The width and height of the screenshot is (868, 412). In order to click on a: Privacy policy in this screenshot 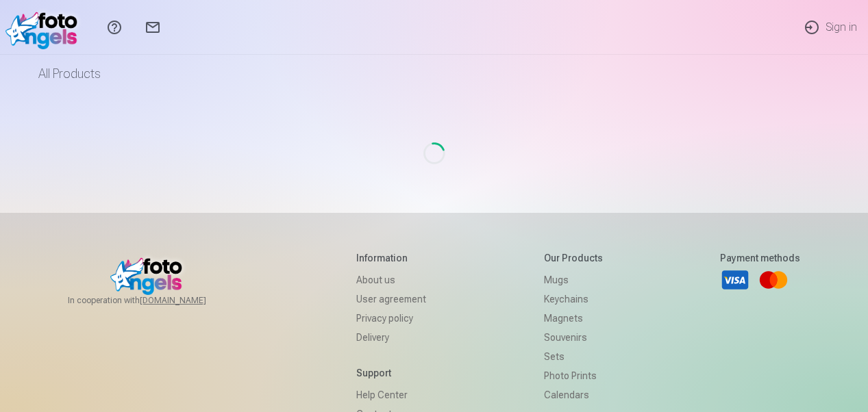, I will do `click(391, 318)`.